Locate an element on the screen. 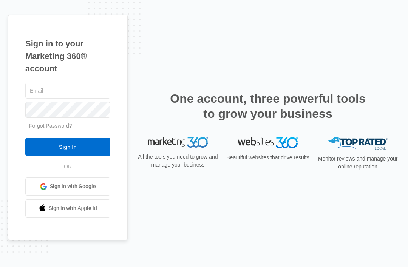 The height and width of the screenshot is (267, 408). p: Beautiful websites that drive results is located at coordinates (268, 158).